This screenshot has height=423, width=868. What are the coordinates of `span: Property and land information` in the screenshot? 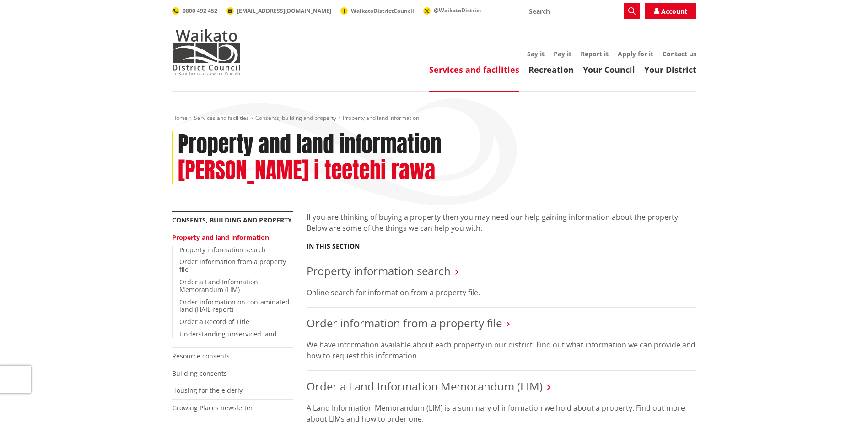 It's located at (381, 118).